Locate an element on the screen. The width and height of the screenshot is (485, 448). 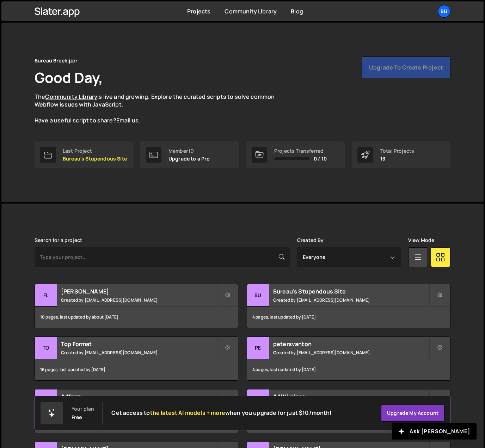
div: Free is located at coordinates (77, 417).